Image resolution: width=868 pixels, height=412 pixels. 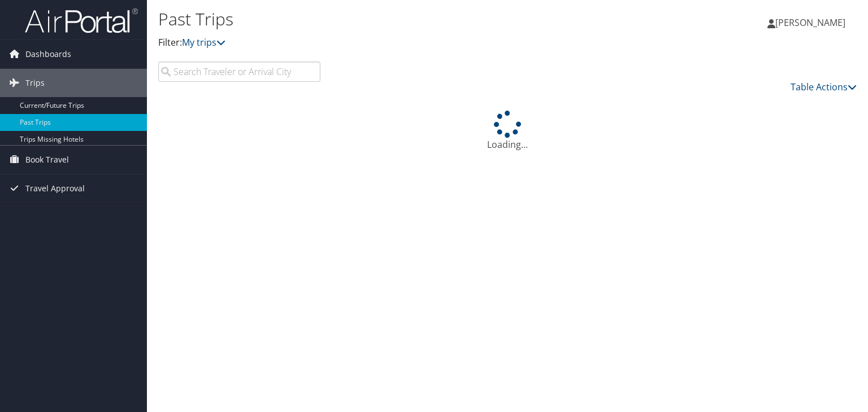 What do you see at coordinates (239, 72) in the screenshot?
I see `input: Search Traveler or Arrival City` at bounding box center [239, 72].